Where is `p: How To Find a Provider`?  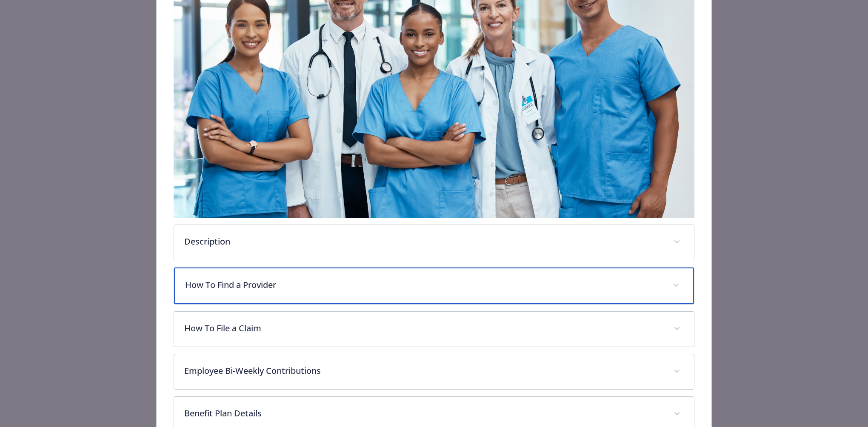
p: How To Find a Provider is located at coordinates (424, 285).